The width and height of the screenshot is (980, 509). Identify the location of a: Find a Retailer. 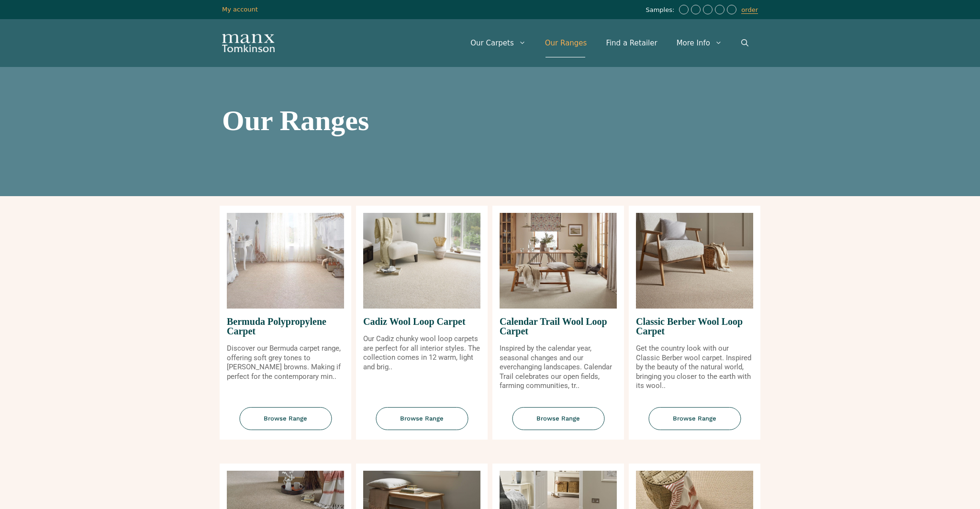
(631, 43).